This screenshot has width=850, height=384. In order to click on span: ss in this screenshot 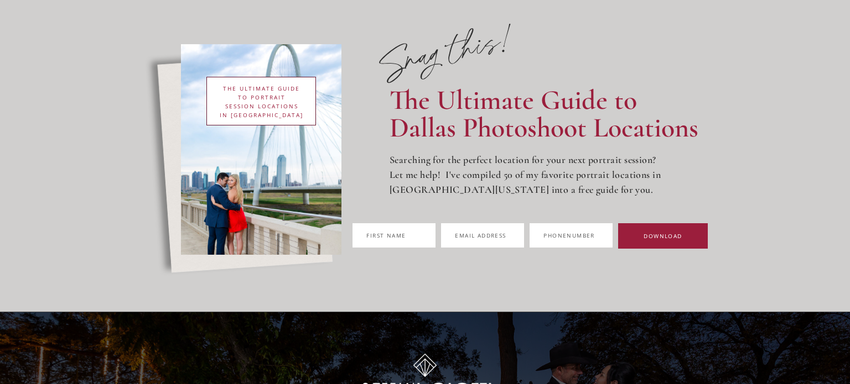, I will do `click(502, 236)`.